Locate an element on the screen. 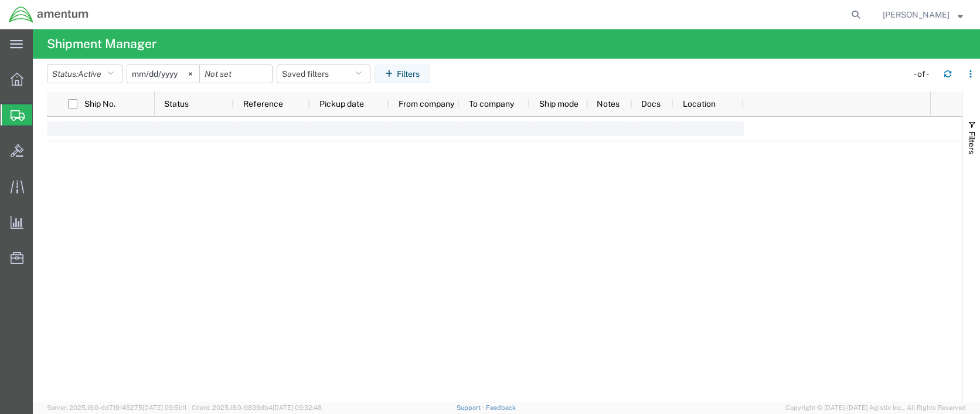  span: To company is located at coordinates (491, 104).